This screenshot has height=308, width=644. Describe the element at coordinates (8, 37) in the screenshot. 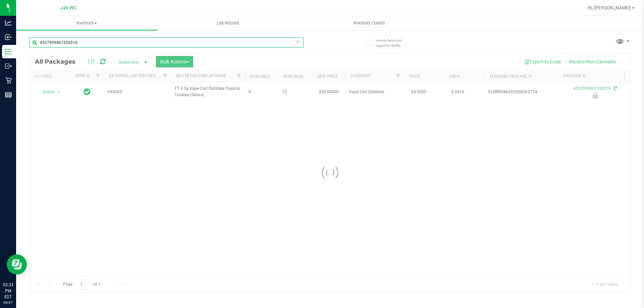

I see `inline-svg: Inbound` at that location.